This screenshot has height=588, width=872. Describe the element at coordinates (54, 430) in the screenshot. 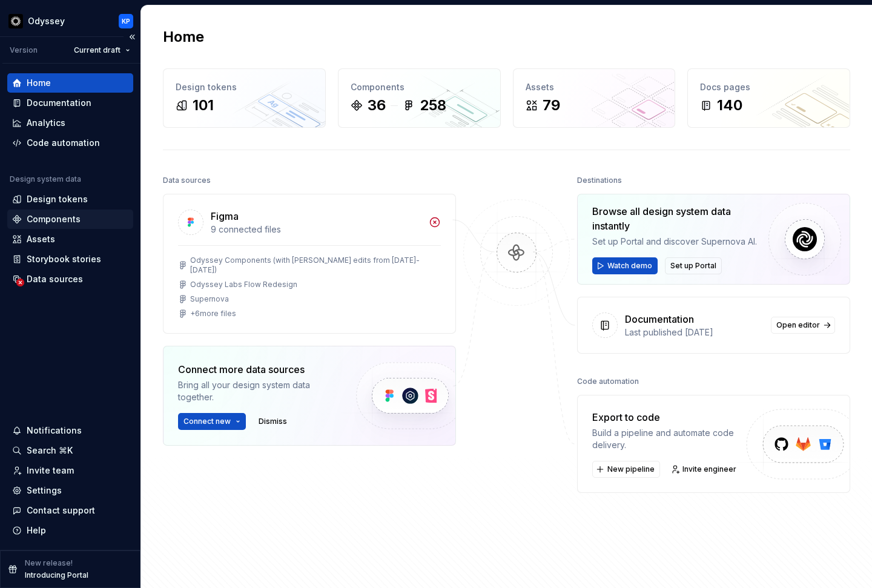

I see `div: Notifications` at that location.